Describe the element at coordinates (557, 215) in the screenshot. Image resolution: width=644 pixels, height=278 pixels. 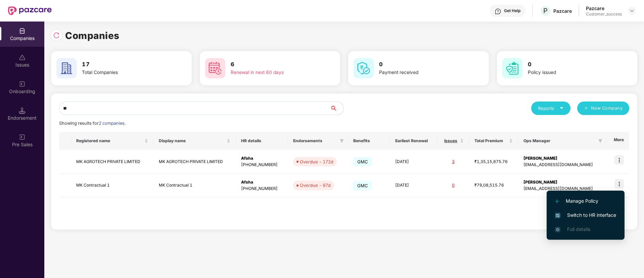
I see `img: svg+xml;base64,PHN2ZyB4bWxucz0iaHR0cDovL3d3dy53My5vcmcvMjAwMC9zdmciIHdpZHRoPSIxNiIgaGVpZ2h0PSIxNi...` at that location.